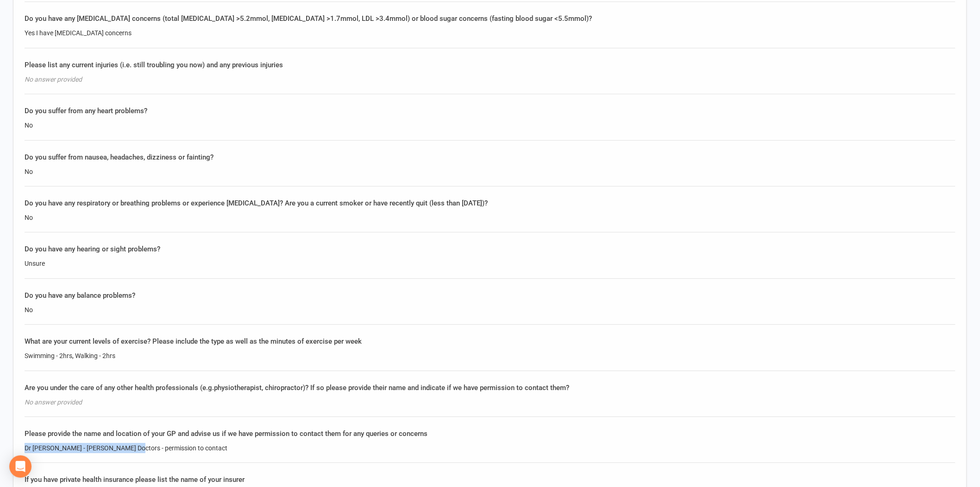 The image size is (980, 487). What do you see at coordinates (490, 65) in the screenshot?
I see `div: Please list any current injuries (i.e. still troubling you now) and any previous injuries` at bounding box center [490, 65].